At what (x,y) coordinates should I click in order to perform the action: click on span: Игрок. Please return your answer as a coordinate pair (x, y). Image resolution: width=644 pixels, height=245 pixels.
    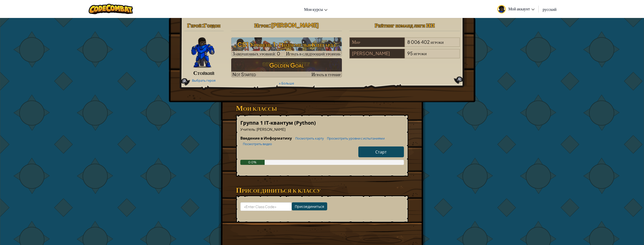
    Looking at the image, I should click on (262, 25).